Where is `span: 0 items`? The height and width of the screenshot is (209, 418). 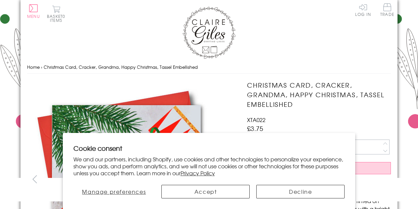
span: 0 items is located at coordinates (58, 18).